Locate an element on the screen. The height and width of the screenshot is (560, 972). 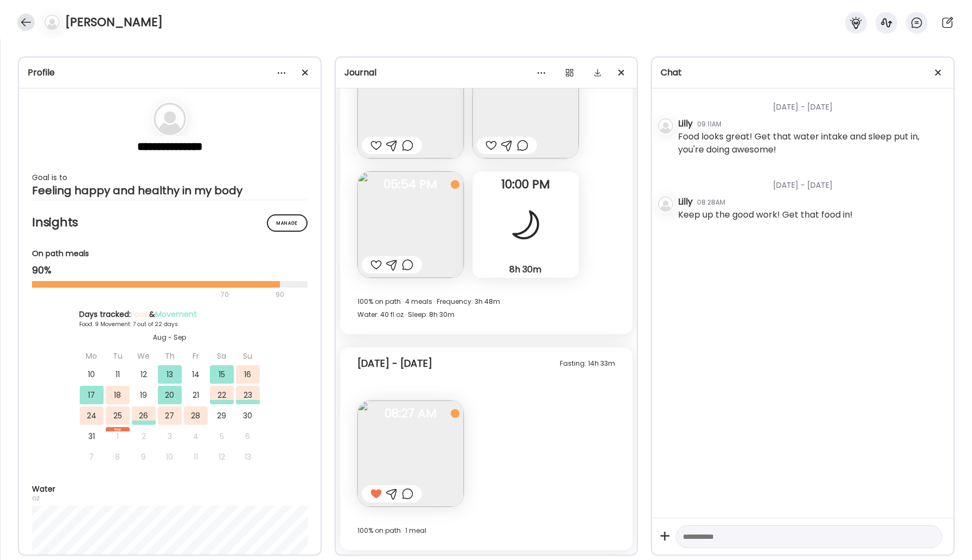
div: Goal is to is located at coordinates (170, 177).